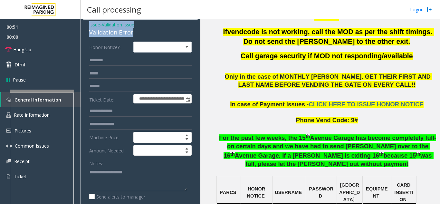 This screenshot has height=204, width=440. Describe the element at coordinates (96, 162) in the screenshot. I see `label: Notes:` at that location.